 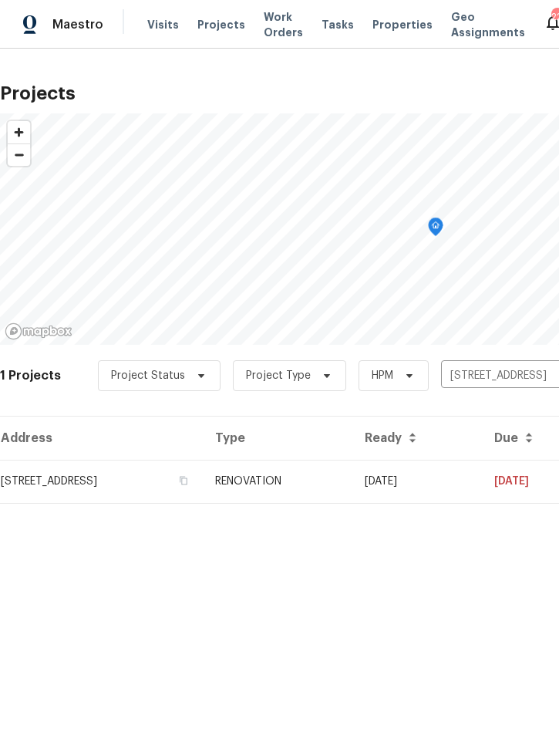 I want to click on span: HPM, so click(x=383, y=376).